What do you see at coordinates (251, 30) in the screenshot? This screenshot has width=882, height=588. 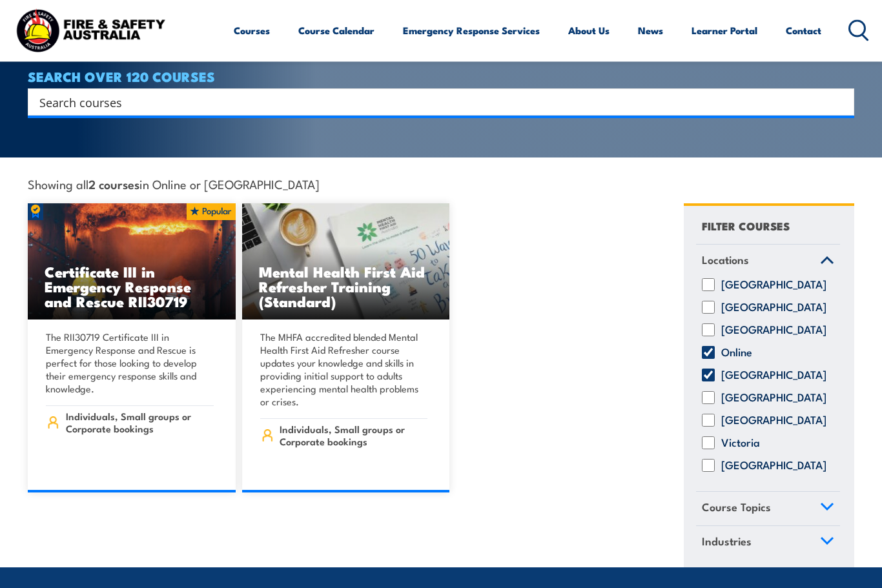 I see `a: Courses` at bounding box center [251, 30].